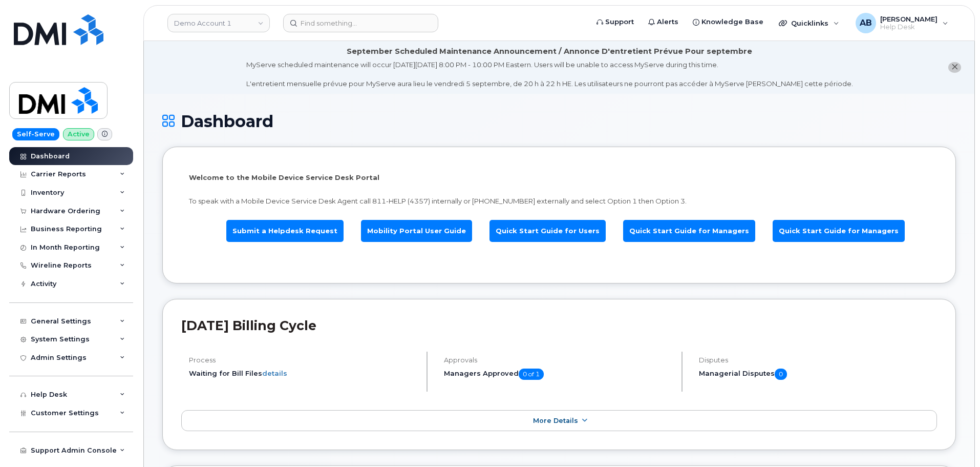 The width and height of the screenshot is (980, 467). I want to click on button: close notification, so click(955, 67).